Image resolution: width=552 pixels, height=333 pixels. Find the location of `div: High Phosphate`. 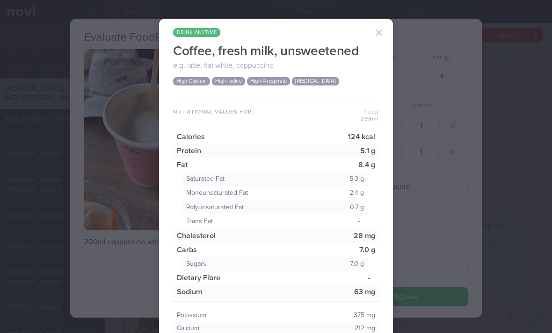

div: High Phosphate is located at coordinates (268, 81).